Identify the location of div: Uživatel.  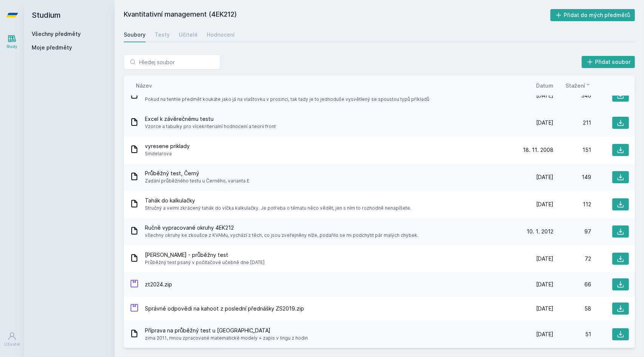
(12, 344).